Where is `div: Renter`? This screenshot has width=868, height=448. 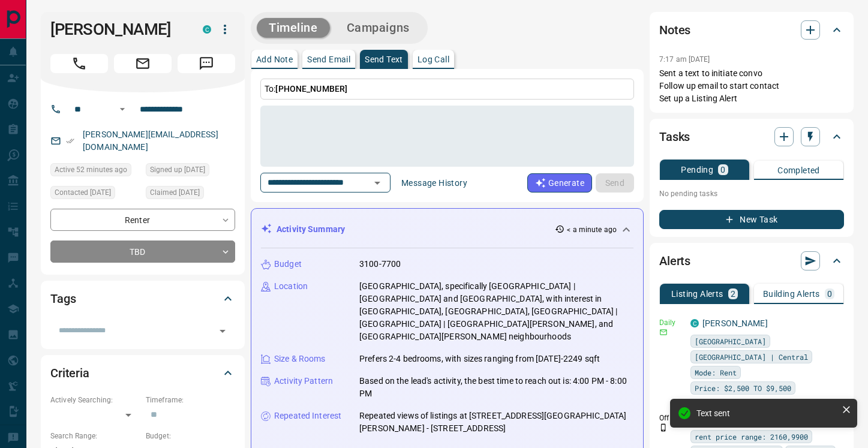 div: Renter is located at coordinates (143, 219).